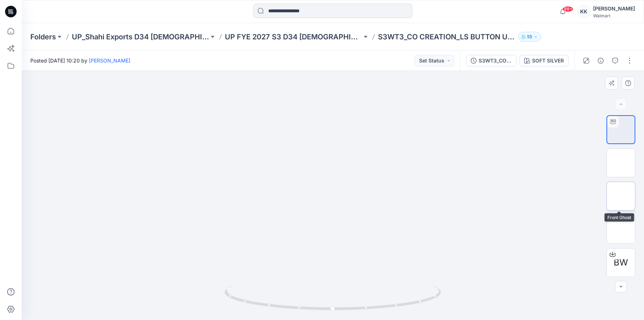  What do you see at coordinates (568, 9) in the screenshot?
I see `span: 99+` at bounding box center [568, 9].